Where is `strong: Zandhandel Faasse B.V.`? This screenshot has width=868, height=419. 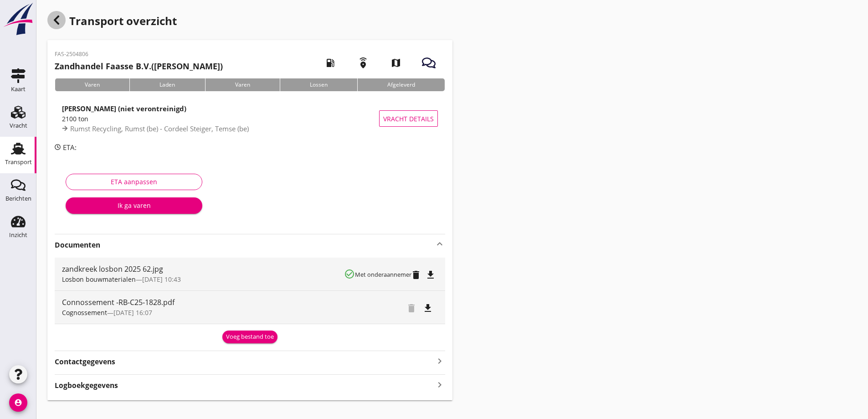
strong: Zandhandel Faasse B.V. is located at coordinates (103, 66).